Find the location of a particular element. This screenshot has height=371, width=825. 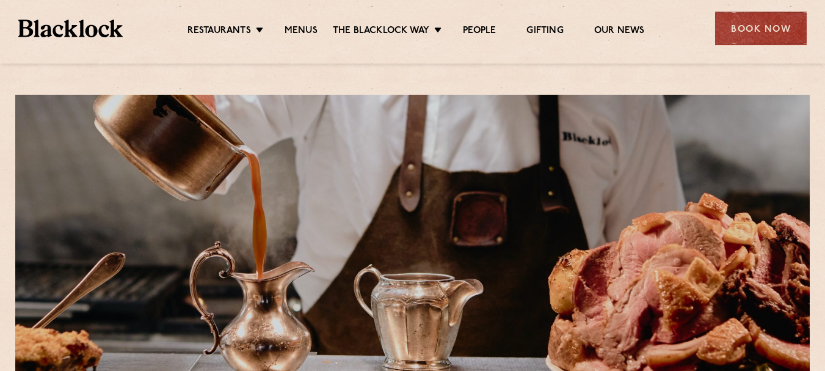

a: Gifting is located at coordinates (545, 32).